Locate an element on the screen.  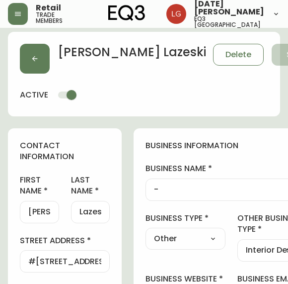
label: first name is located at coordinates (39, 185).